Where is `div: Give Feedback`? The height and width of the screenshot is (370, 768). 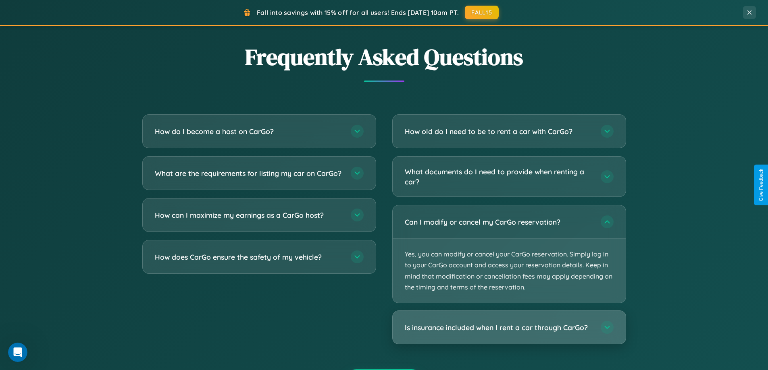
div: Give Feedback is located at coordinates (761, 185).